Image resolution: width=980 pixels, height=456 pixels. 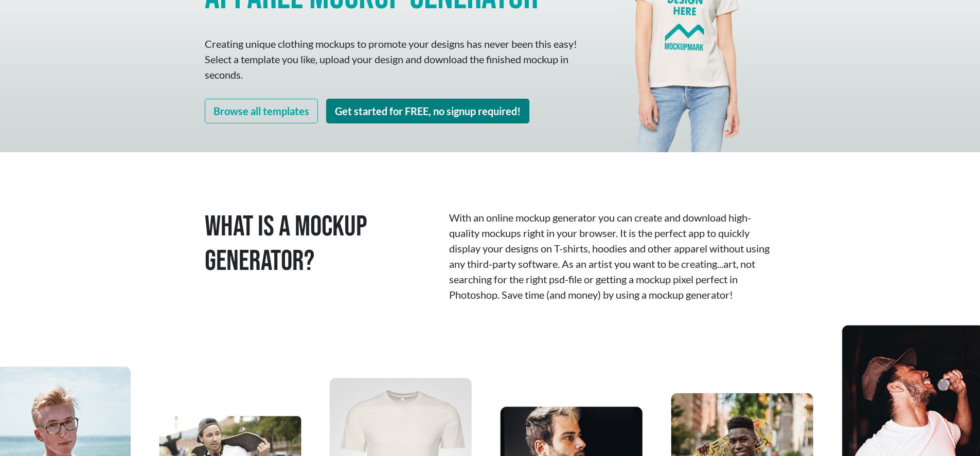 I want to click on a: Get started for FREE, no signup required!, so click(x=427, y=111).